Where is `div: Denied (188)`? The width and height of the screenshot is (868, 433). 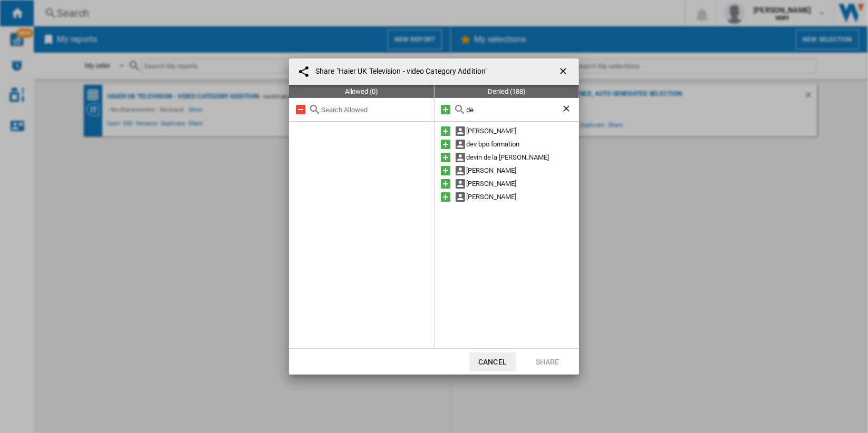
div: Denied (188) is located at coordinates (506, 91).